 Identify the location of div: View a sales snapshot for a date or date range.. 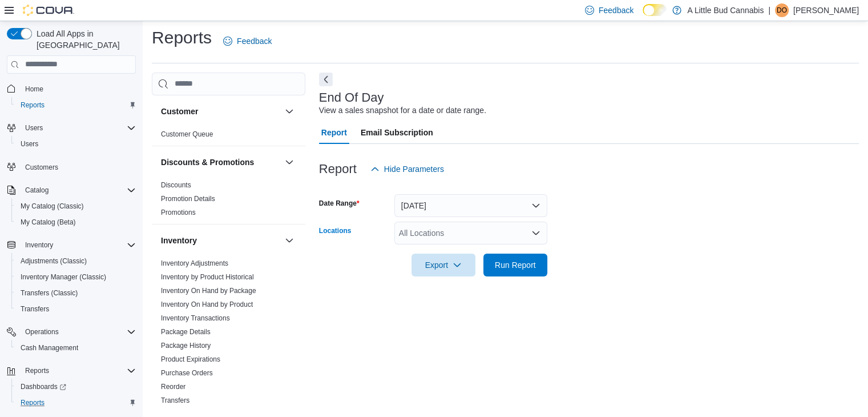
(402, 110).